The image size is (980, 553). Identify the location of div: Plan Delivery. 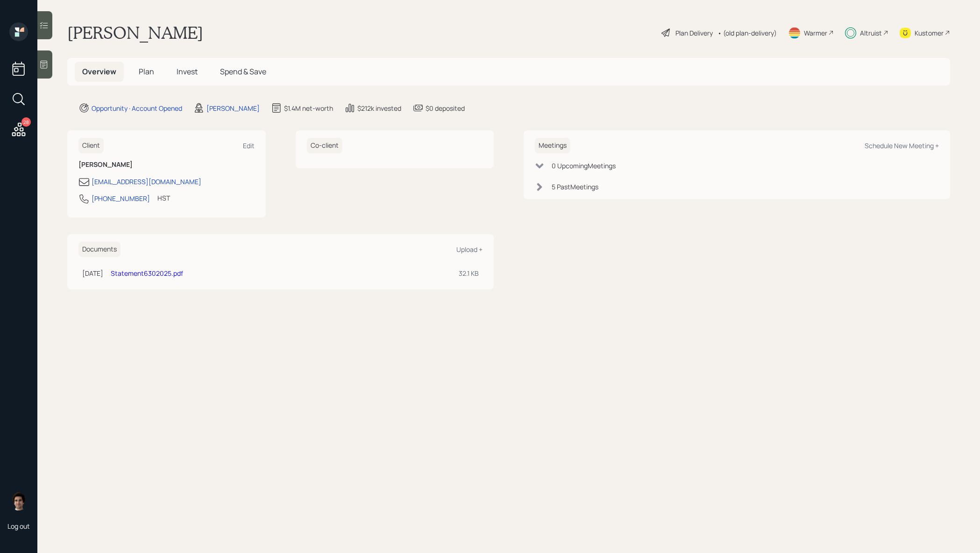
(694, 33).